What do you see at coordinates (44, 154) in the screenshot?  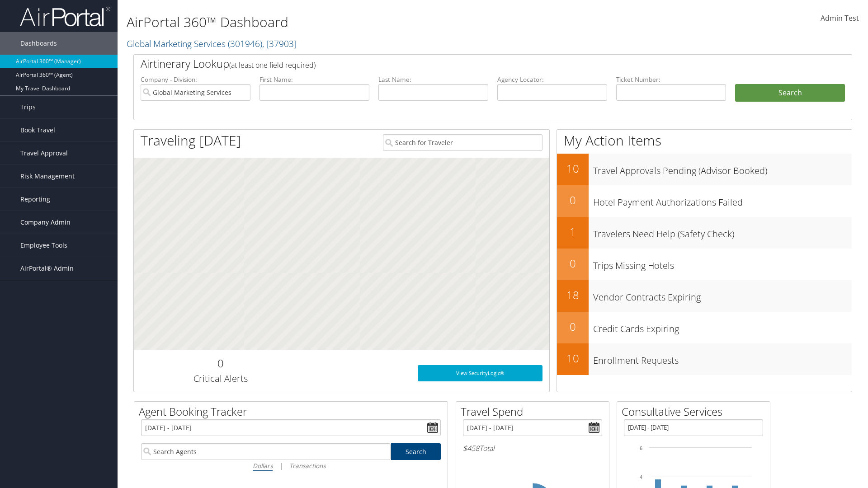 I see `span: Travel Approval` at bounding box center [44, 154].